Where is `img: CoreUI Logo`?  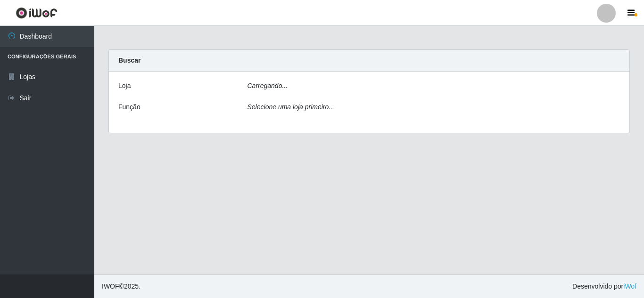 img: CoreUI Logo is located at coordinates (36, 13).